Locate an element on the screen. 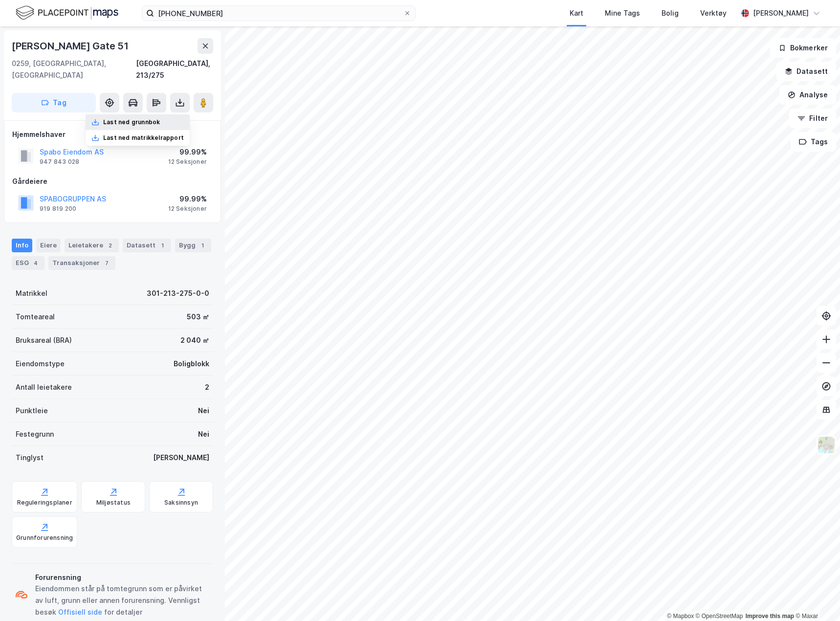 Image resolution: width=840 pixels, height=621 pixels. div: Eiendomstype is located at coordinates (40, 364).